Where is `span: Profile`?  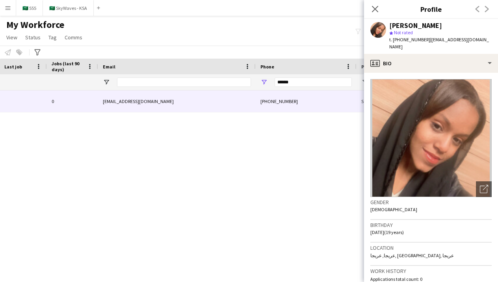 span: Profile is located at coordinates (369, 67).